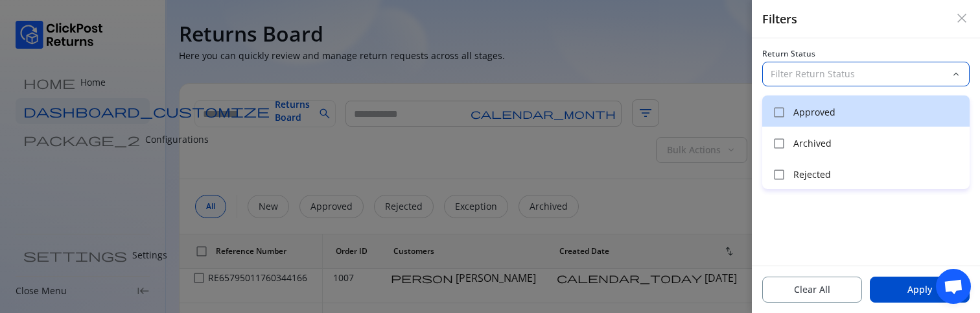  I want to click on p: Archived, so click(878, 144).